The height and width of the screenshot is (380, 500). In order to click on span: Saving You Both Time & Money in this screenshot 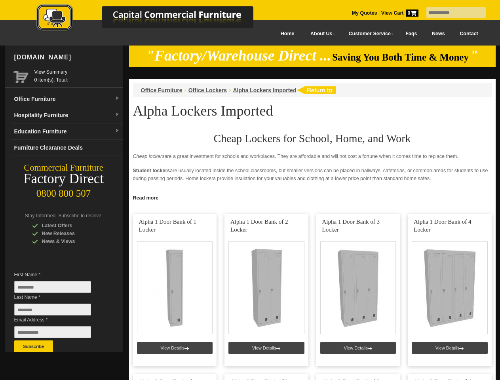, I will do `click(400, 57)`.